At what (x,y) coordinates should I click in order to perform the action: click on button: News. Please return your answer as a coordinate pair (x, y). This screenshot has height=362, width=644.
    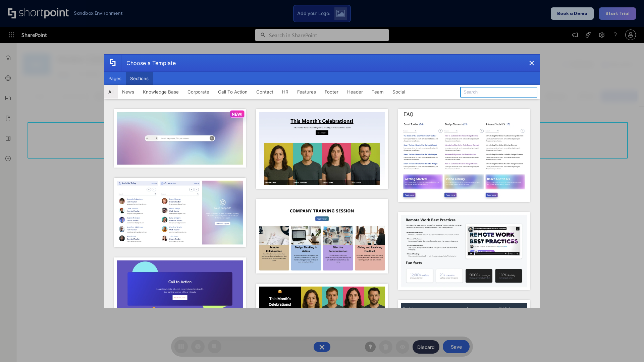
    Looking at the image, I should click on (128, 92).